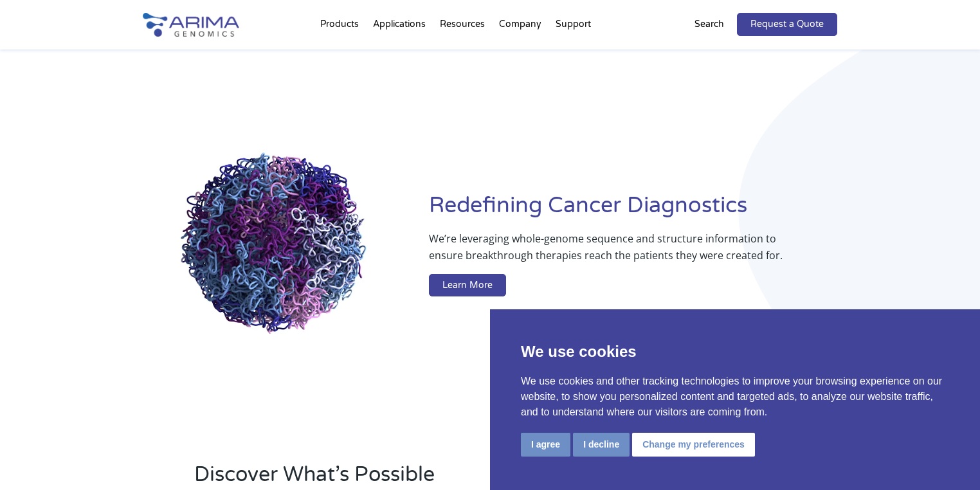 The image size is (980, 490). I want to click on button: I decline, so click(602, 444).